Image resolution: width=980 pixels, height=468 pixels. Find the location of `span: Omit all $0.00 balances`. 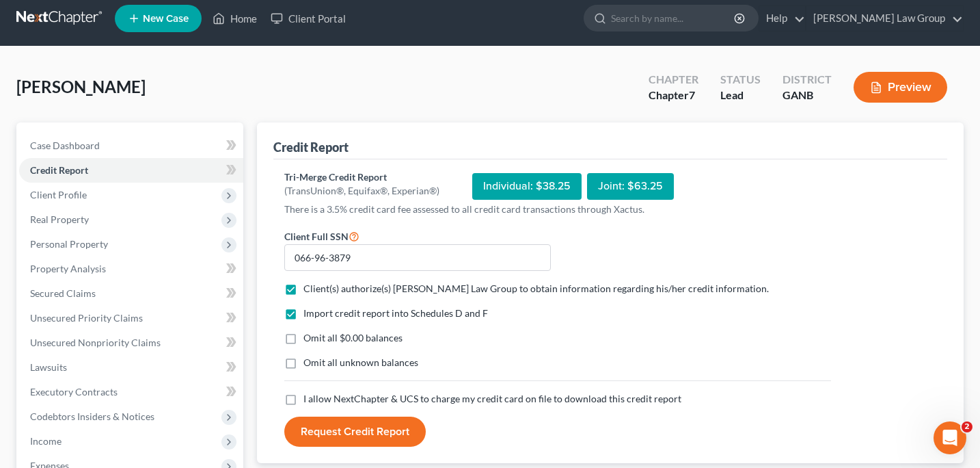

span: Omit all $0.00 balances is located at coordinates (353, 337).